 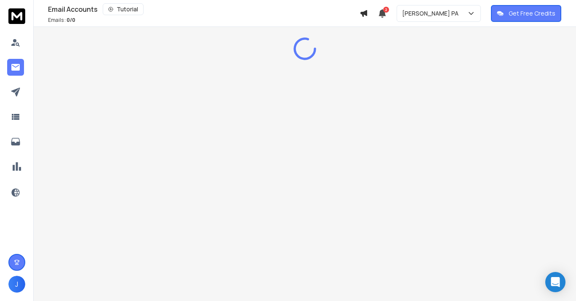 What do you see at coordinates (71, 20) in the screenshot?
I see `span: 0 / 0` at bounding box center [71, 20].